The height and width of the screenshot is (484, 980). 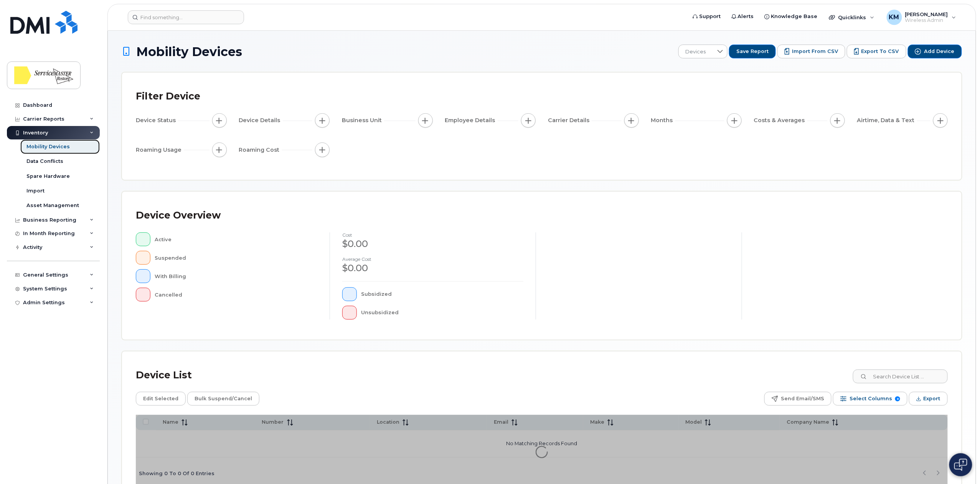 I want to click on span: Business Unit, so click(x=363, y=120).